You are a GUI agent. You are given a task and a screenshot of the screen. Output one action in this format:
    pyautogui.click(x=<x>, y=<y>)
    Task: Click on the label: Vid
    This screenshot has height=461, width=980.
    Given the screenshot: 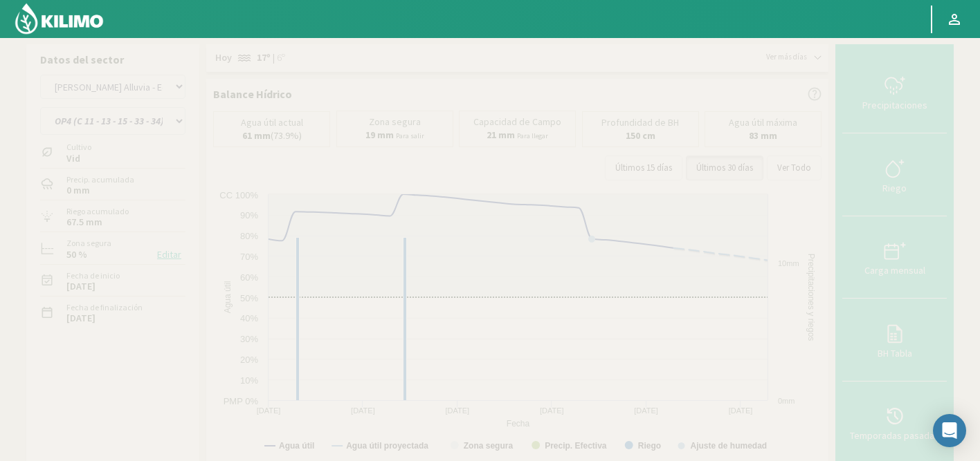 What is the action you would take?
    pyautogui.click(x=79, y=158)
    